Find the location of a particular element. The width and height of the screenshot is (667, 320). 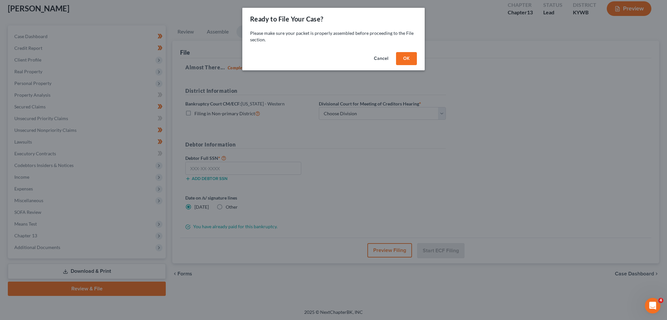

button: OK is located at coordinates (406, 59).